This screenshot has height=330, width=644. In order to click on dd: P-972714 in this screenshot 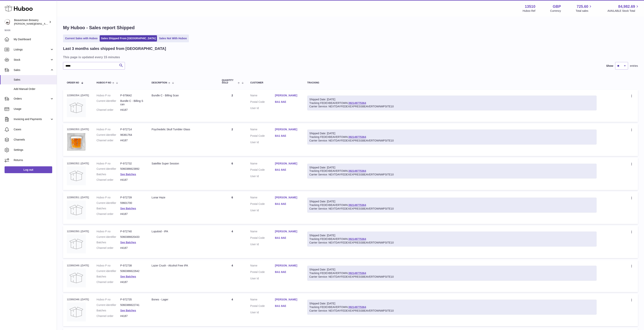, I will do `click(132, 129)`.